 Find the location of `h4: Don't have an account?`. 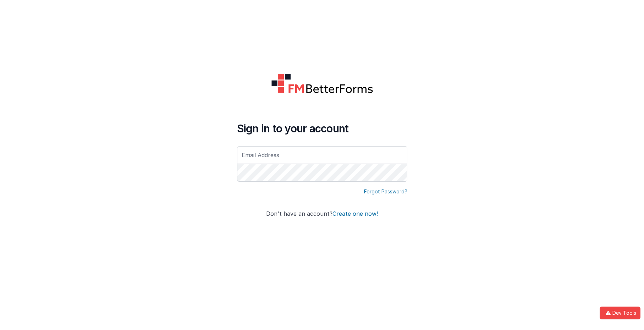

h4: Don't have an account? is located at coordinates (322, 214).